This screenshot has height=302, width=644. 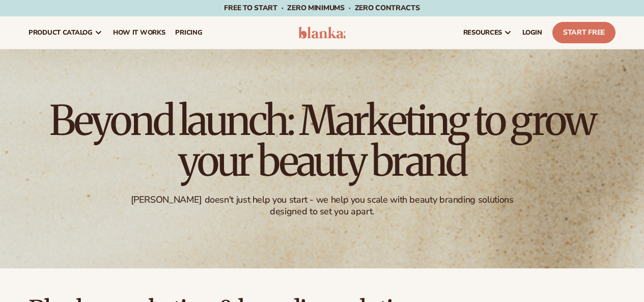 What do you see at coordinates (188, 32) in the screenshot?
I see `span: pricing` at bounding box center [188, 32].